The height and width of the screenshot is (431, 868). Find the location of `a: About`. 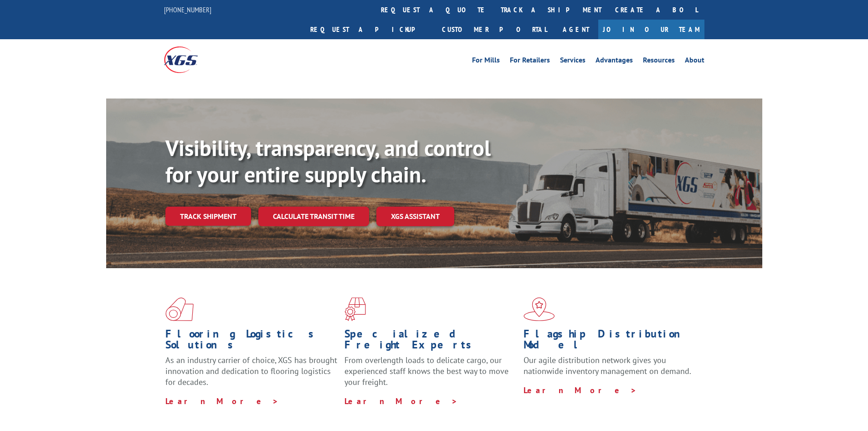

a: About is located at coordinates (694, 62).